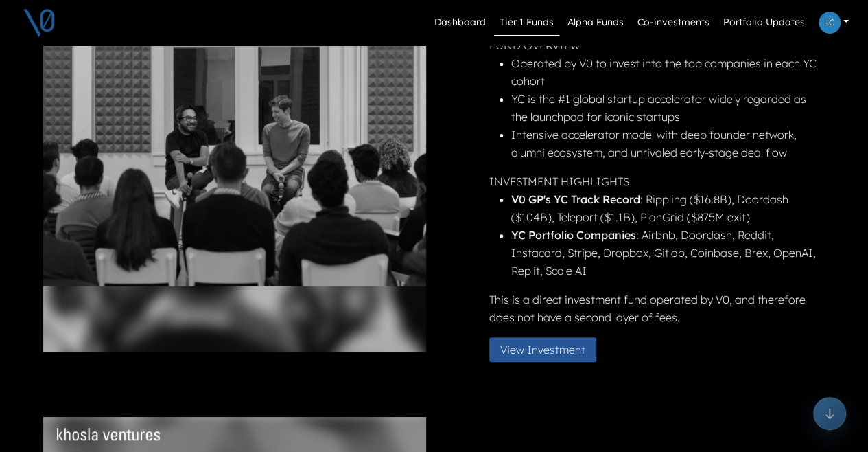 The height and width of the screenshot is (452, 868). I want to click on p: FUND OVERVIEW, so click(657, 45).